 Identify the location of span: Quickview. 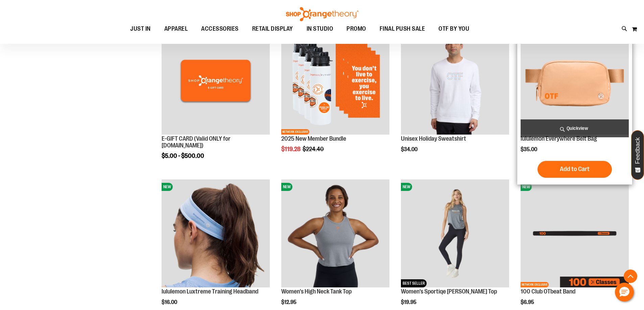
(575, 129).